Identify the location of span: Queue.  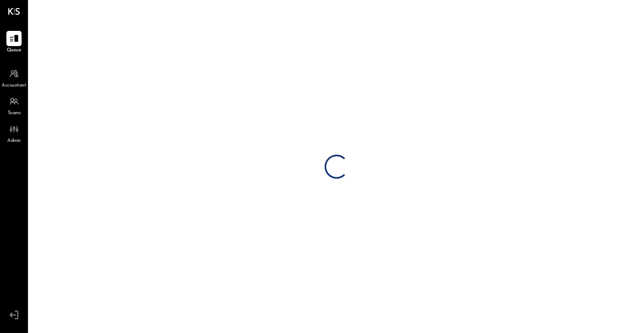
(14, 50).